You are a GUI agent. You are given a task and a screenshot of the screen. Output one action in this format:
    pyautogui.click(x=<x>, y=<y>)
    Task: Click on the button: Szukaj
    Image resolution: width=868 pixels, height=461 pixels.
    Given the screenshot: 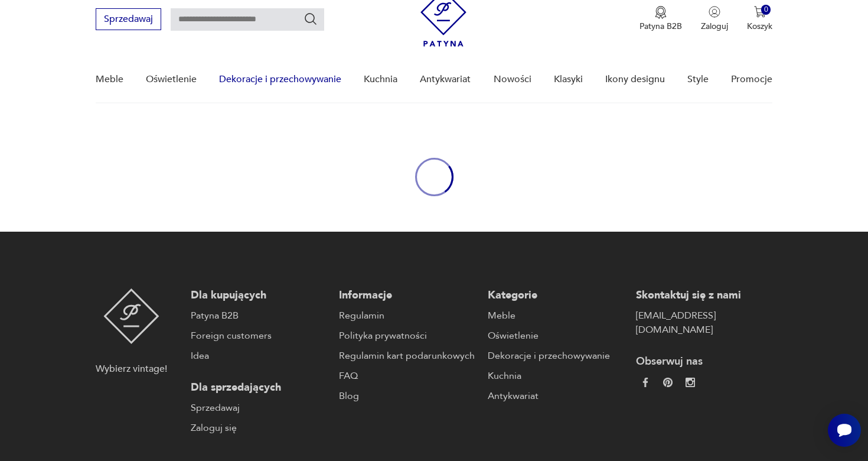 What is the action you would take?
    pyautogui.click(x=311, y=19)
    